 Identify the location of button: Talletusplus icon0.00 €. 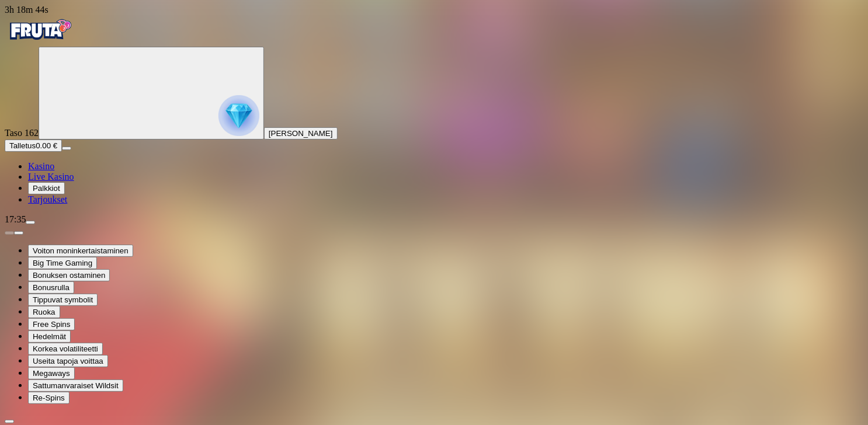
(33, 145).